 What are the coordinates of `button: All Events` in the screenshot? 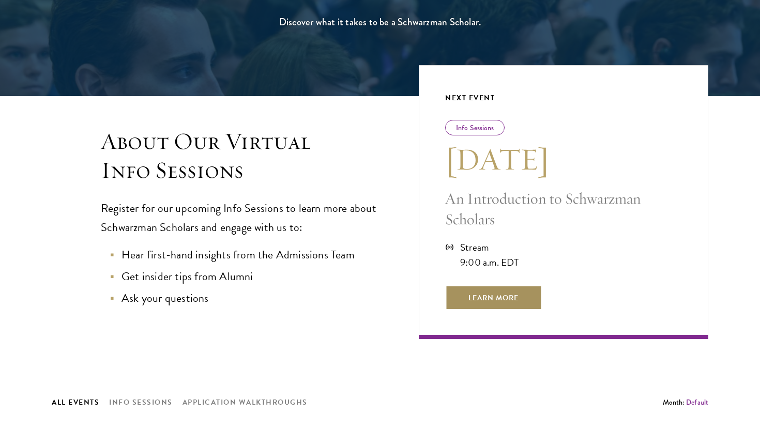 It's located at (76, 402).